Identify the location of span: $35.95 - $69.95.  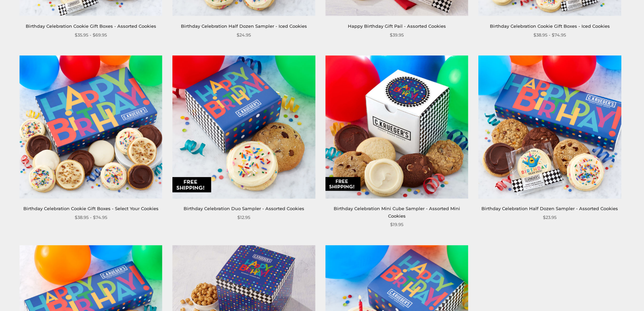
(90, 35).